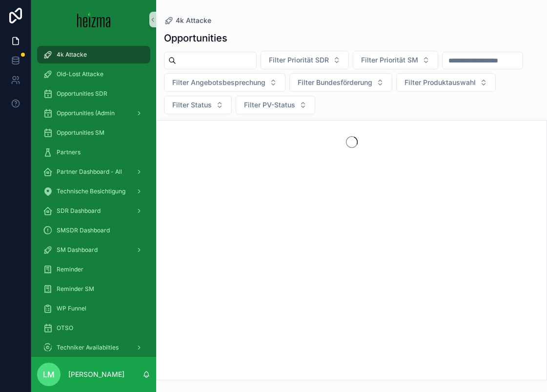 The image size is (547, 392). Describe the element at coordinates (94, 269) in the screenshot. I see `a: Reminder` at that location.